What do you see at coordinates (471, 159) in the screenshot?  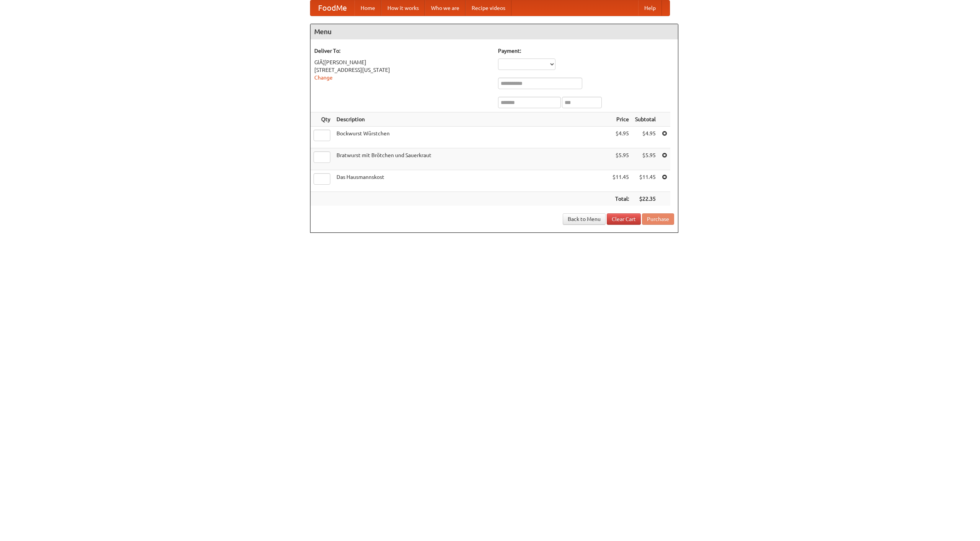 I see `td: Bratwurst mit Brötchen und Sauerkraut` at bounding box center [471, 159].